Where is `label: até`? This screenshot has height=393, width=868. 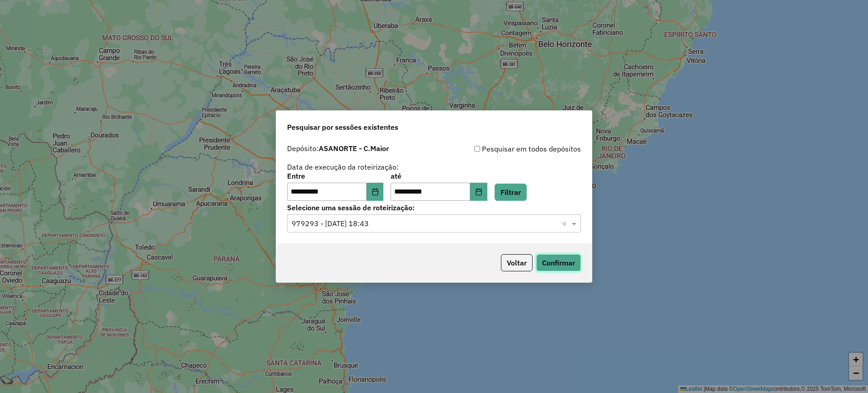
label: até is located at coordinates (438, 176).